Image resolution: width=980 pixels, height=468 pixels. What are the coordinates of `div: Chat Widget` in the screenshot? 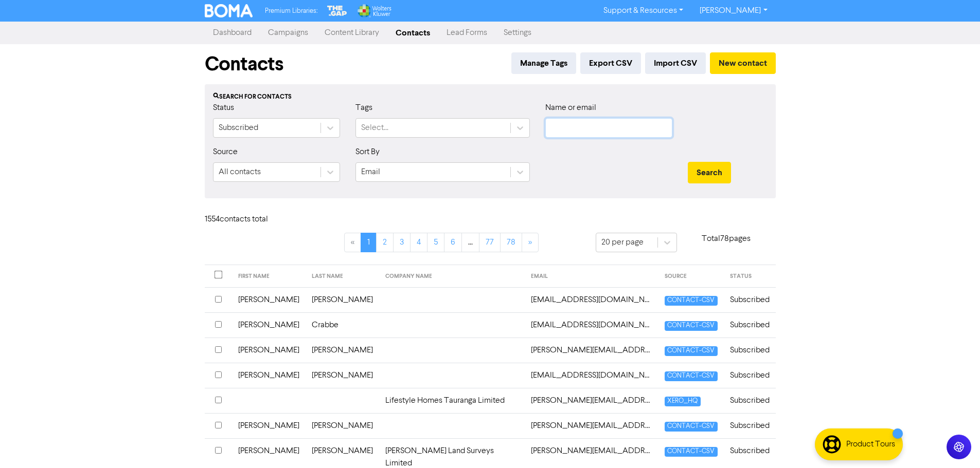 It's located at (954, 444).